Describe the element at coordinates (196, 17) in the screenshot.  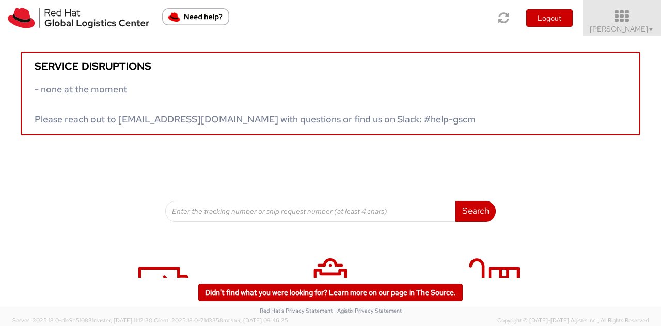
I see `button: Need help?` at that location.